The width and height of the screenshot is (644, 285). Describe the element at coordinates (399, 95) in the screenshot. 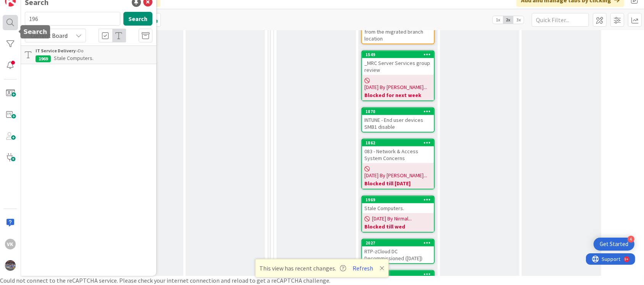

I see `b: Blocked for next week` at that location.